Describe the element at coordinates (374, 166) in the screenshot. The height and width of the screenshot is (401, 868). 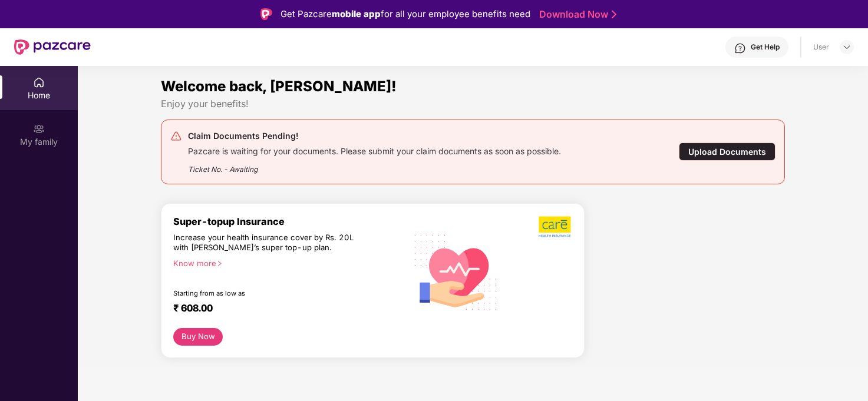
I see `div: Ticket No. - Awaiting` at that location.